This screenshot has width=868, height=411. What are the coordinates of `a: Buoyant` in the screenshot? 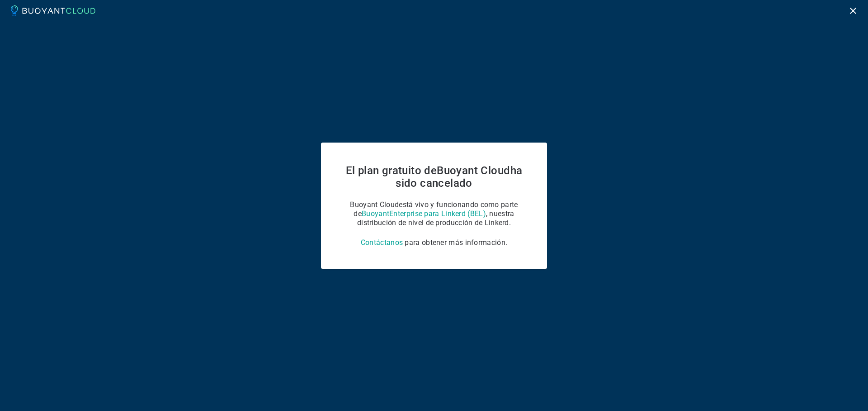 It's located at (375, 214).